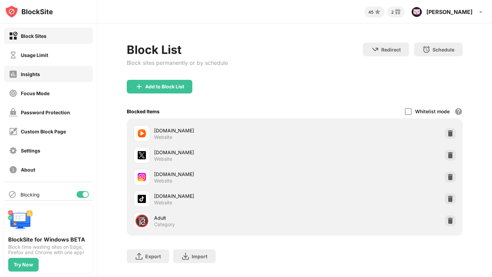 This screenshot has height=277, width=492. I want to click on img: insights-off.svg, so click(13, 74).